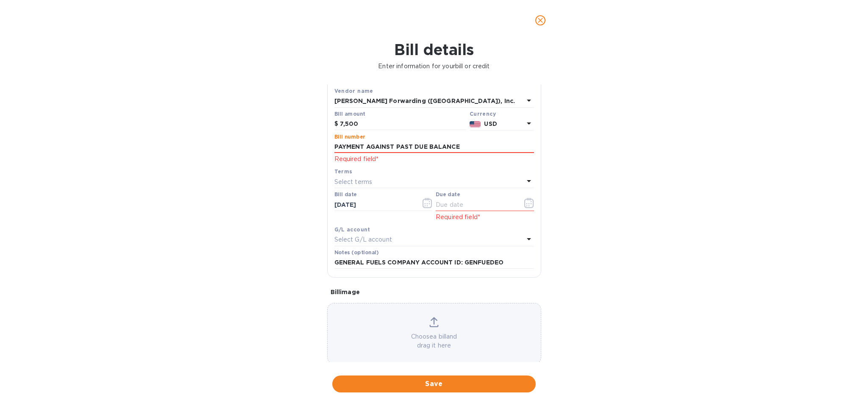 This screenshot has height=406, width=868. I want to click on input: Due date, so click(476, 205).